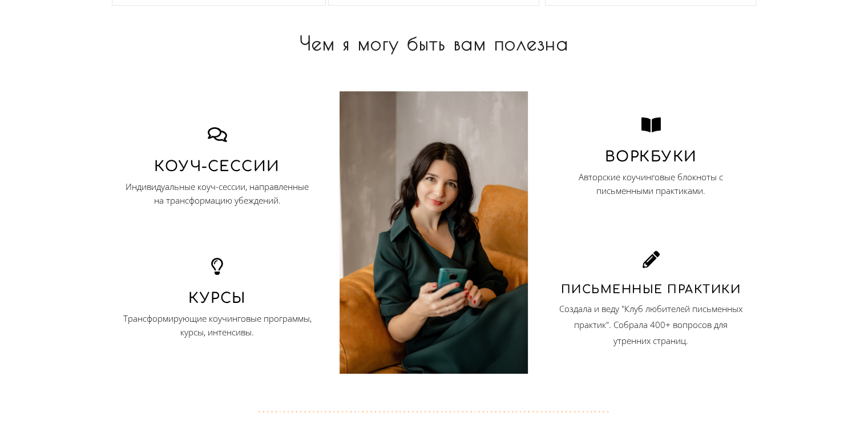  What do you see at coordinates (650, 157) in the screenshot?
I see `a: Воркбуки` at bounding box center [650, 157].